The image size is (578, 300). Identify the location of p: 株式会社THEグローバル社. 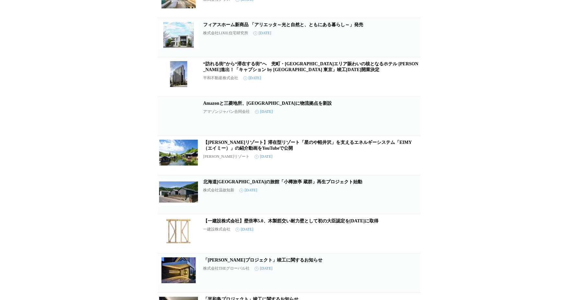
(226, 269).